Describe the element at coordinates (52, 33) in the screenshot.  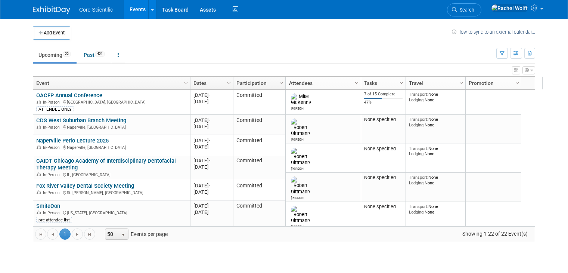
I see `button: Add Event` at that location.